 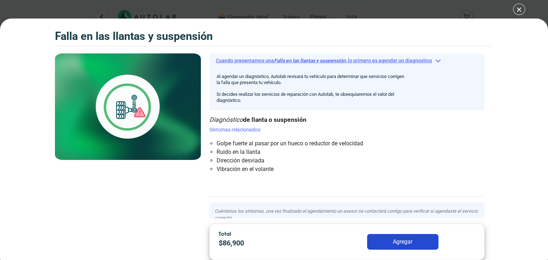 What do you see at coordinates (403, 242) in the screenshot?
I see `button: Agregar` at bounding box center [403, 242].